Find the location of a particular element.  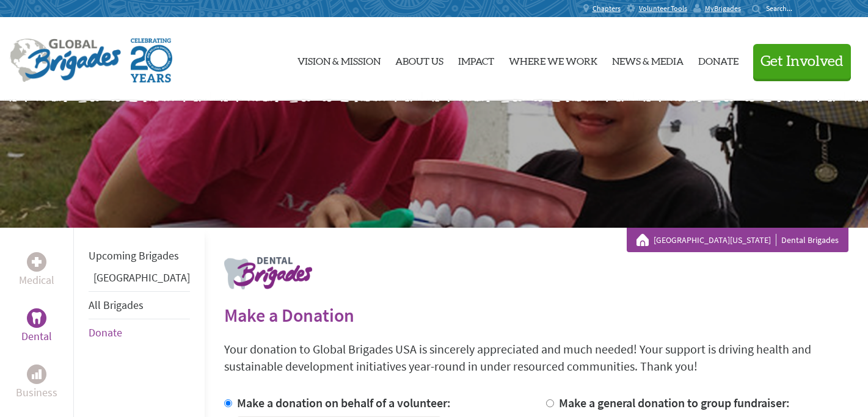

div: Dental Brigades is located at coordinates (737, 240).